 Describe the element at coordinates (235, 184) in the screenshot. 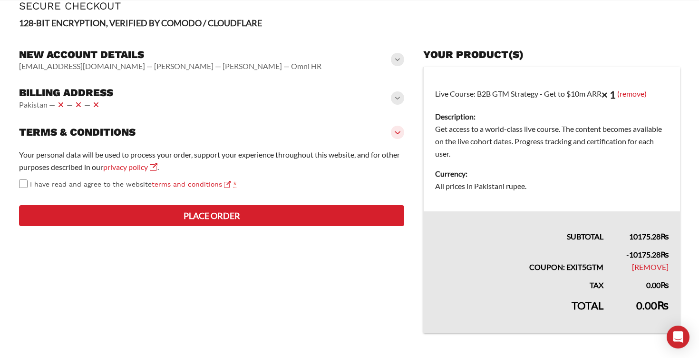

I see `abbr: required` at that location.